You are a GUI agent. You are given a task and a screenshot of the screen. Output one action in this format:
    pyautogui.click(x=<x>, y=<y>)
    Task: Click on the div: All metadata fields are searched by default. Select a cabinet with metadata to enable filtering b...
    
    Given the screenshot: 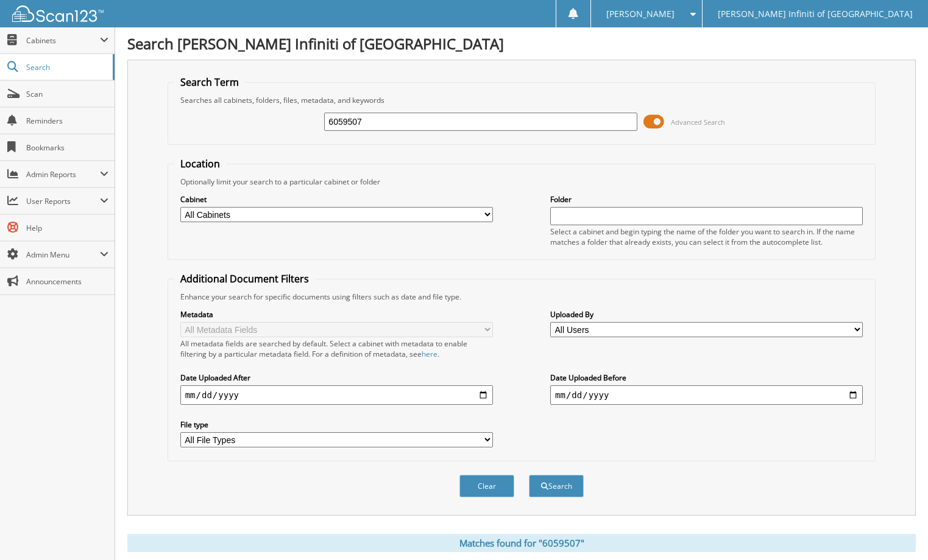 What is the action you would take?
    pyautogui.click(x=336, y=349)
    